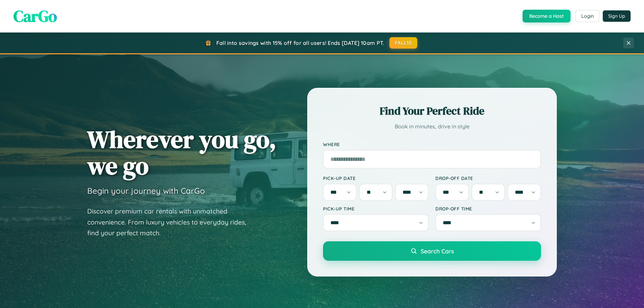  What do you see at coordinates (546, 16) in the screenshot?
I see `button: Become a Host` at bounding box center [546, 16].